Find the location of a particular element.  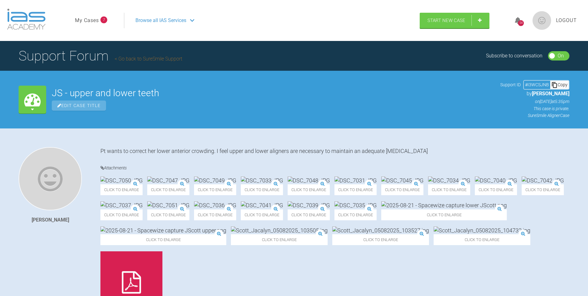

img: DSC_7049.JPG is located at coordinates (215, 180).